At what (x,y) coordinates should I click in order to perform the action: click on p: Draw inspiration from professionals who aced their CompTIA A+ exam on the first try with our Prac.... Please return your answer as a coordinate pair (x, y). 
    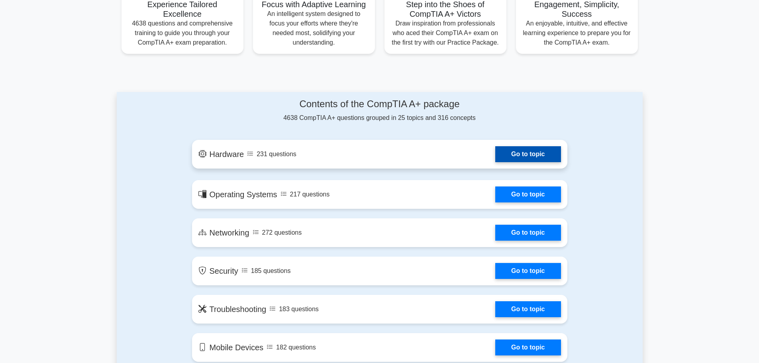
    Looking at the image, I should click on (445, 33).